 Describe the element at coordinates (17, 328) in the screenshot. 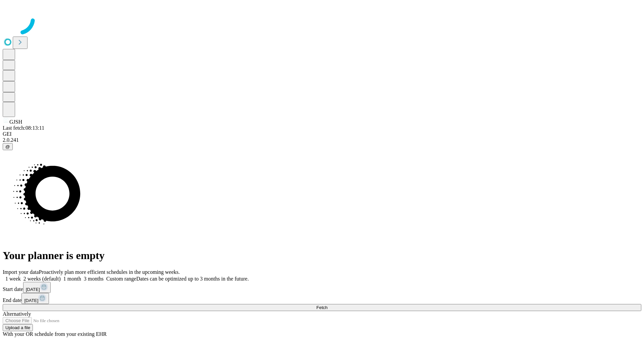

I see `button: Upload a file` at that location.